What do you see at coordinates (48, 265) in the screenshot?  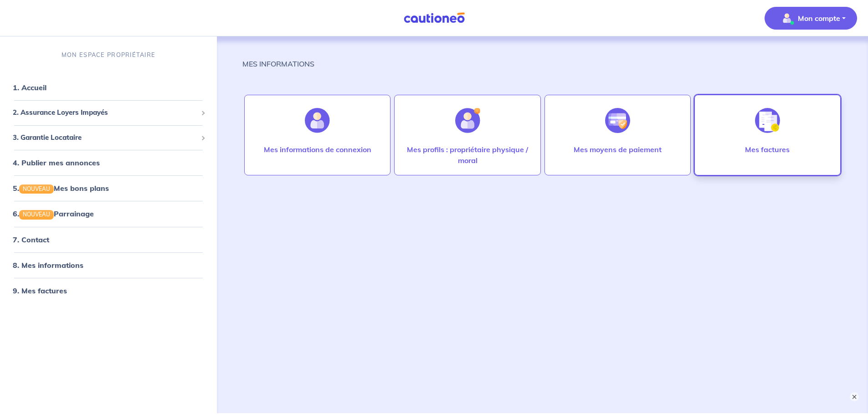 I see `a: 8. Mes informations` at bounding box center [48, 265].